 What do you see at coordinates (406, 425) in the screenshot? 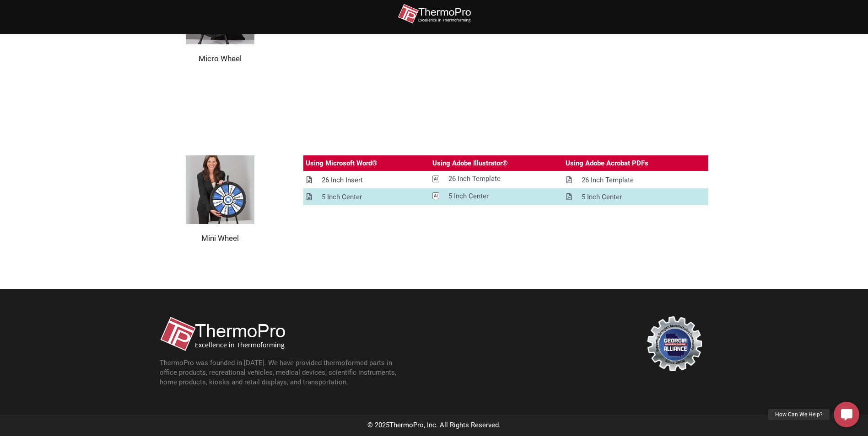
I see `span: ThermoPro` at bounding box center [406, 425].